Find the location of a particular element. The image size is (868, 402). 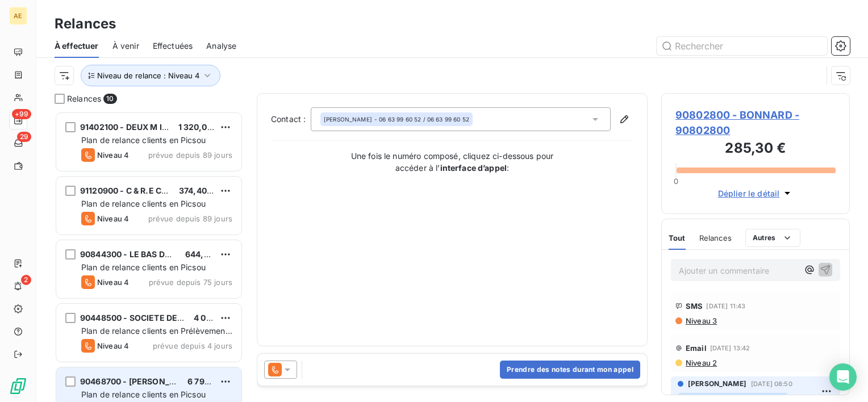

span: Niveau 2 is located at coordinates (701, 363).